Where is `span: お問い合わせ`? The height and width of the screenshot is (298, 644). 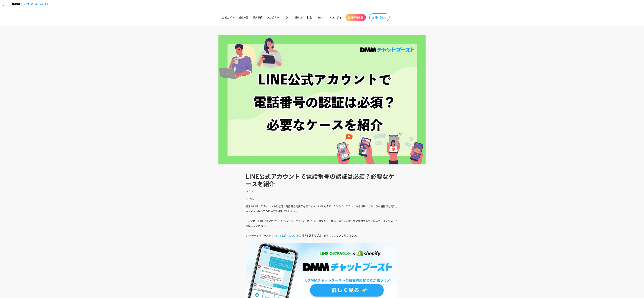
span: お問い合わせ is located at coordinates (380, 17).